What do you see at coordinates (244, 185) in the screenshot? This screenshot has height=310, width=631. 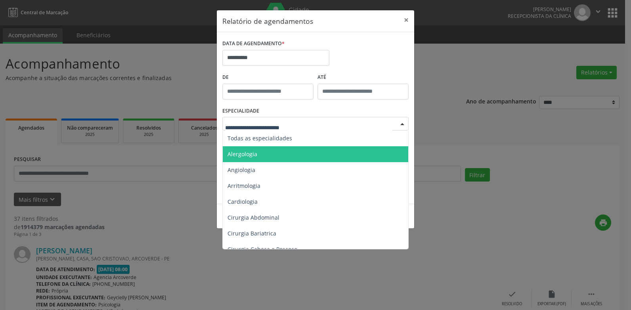 I see `span: Arritmologia` at bounding box center [244, 185].